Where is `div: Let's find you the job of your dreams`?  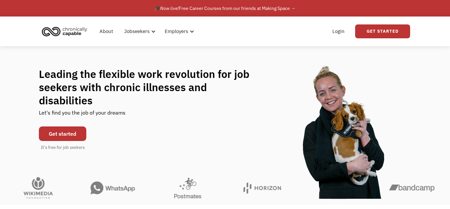
div: Let's find you the job of your dreams is located at coordinates (82, 115).